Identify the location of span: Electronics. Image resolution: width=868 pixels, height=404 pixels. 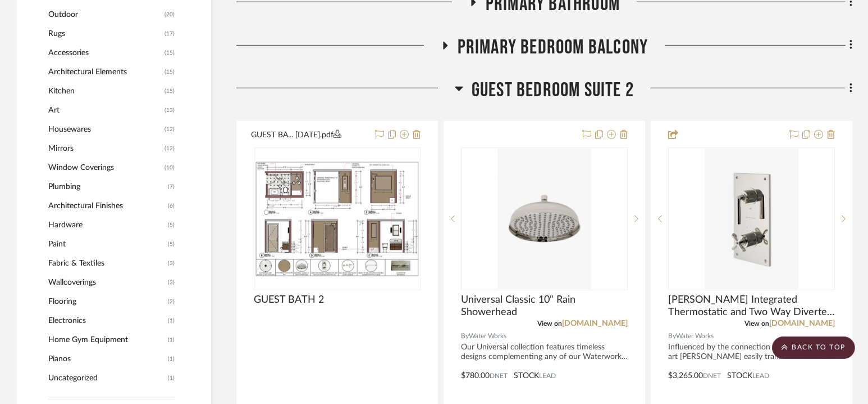
(107, 321).